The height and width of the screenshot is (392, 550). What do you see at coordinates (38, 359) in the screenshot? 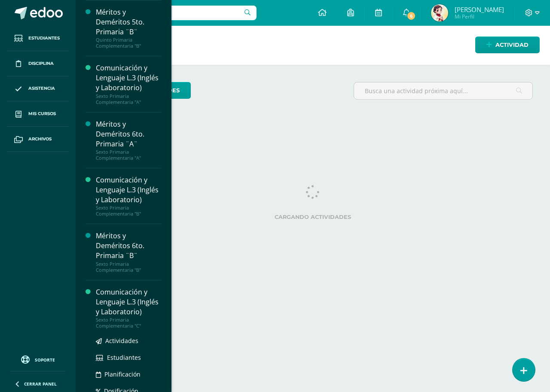
I see `a: Soporte` at bounding box center [38, 359].